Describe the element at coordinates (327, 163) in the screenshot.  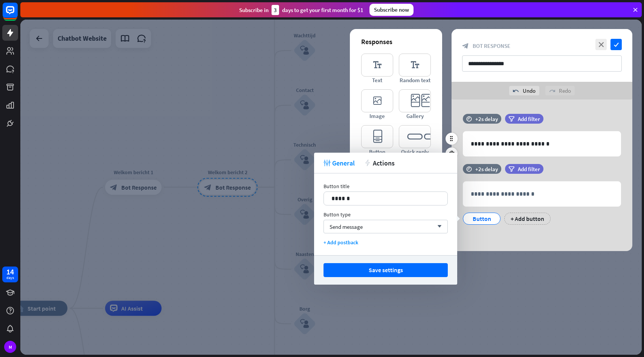
I see `i: tweak` at that location.